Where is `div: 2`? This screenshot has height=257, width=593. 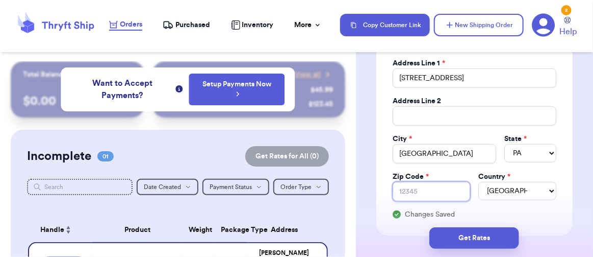
div: 2 is located at coordinates (567, 10).